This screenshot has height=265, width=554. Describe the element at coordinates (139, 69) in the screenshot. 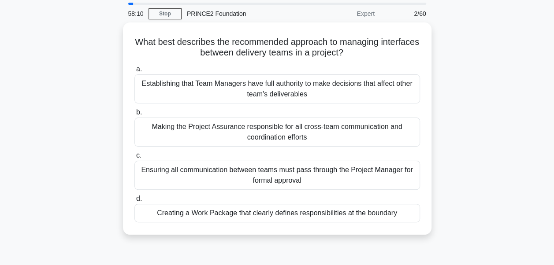

I see `span: a.` at that location.